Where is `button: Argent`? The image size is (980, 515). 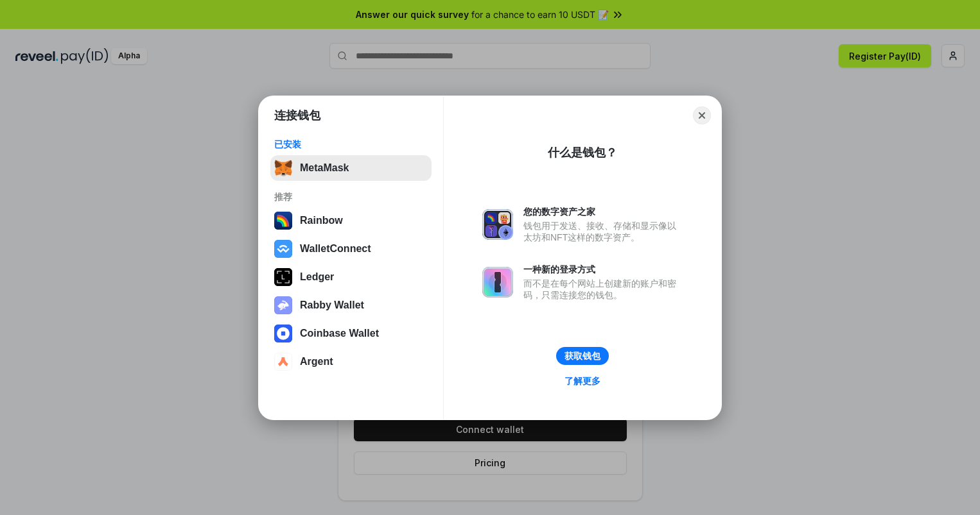 button: Argent is located at coordinates (351, 362).